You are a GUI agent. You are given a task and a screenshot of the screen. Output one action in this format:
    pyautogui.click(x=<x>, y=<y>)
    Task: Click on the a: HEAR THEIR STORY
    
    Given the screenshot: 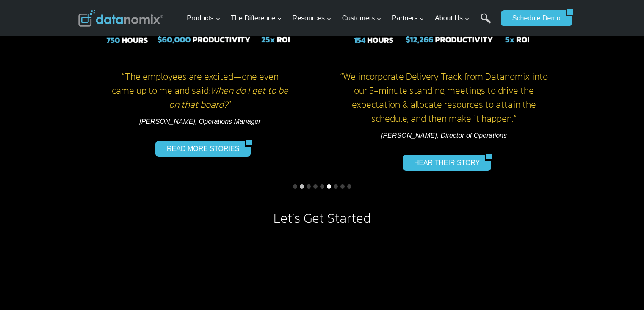 What is the action you would take?
    pyautogui.click(x=445, y=163)
    